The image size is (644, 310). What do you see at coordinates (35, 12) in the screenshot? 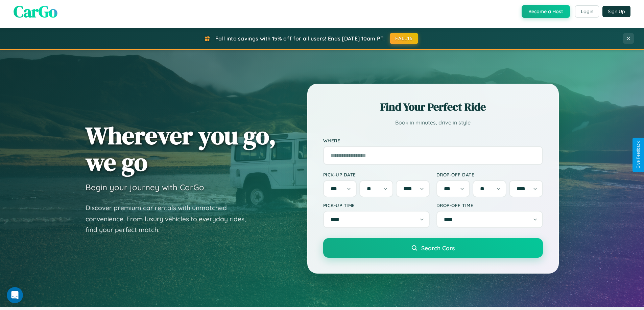
I see `span: CarGo` at bounding box center [35, 12].